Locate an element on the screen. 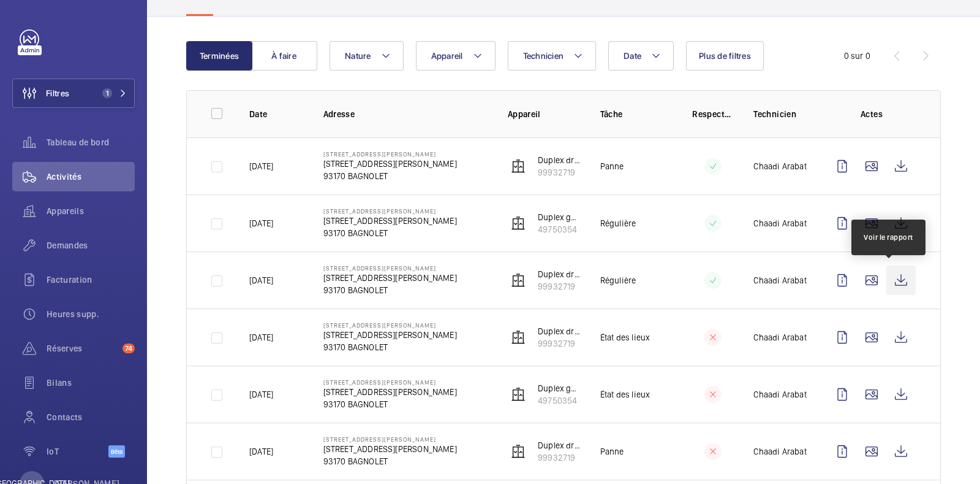 Image resolution: width=980 pixels, height=484 pixels. font: Filtres is located at coordinates (57, 93).